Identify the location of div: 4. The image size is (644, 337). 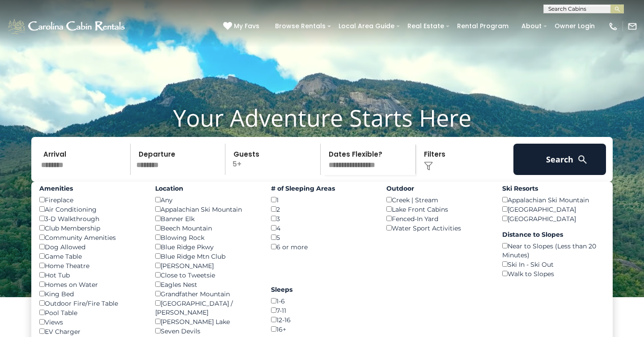
(322, 228).